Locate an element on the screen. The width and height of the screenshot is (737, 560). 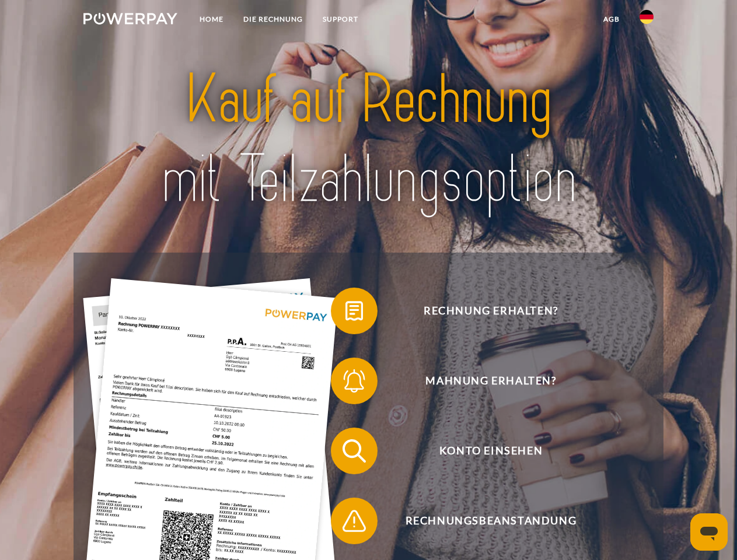
img: logo-powerpay-white.svg is located at coordinates (130, 19).